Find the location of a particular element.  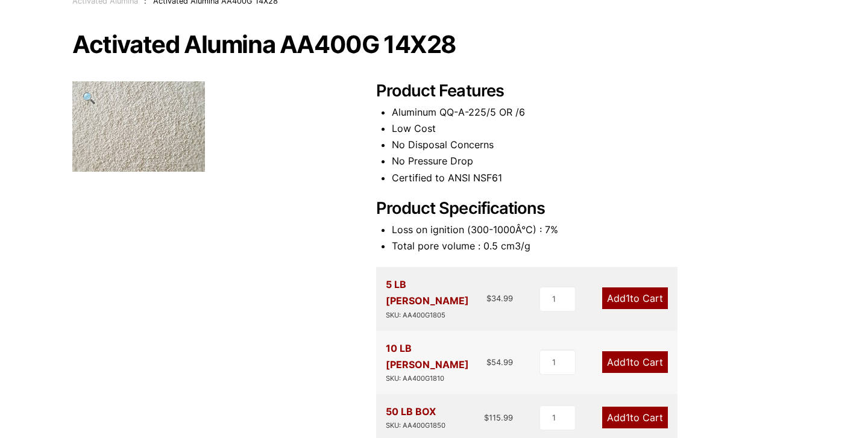

li: Aluminum QQ-A-225/5 OR /6 is located at coordinates (594, 112).